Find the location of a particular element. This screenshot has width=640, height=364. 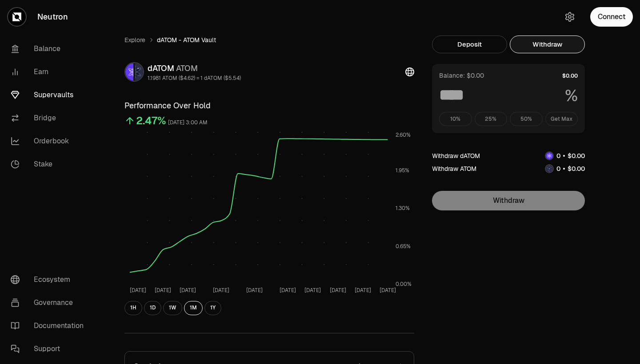

tspan: 1.95% is located at coordinates (403, 170).